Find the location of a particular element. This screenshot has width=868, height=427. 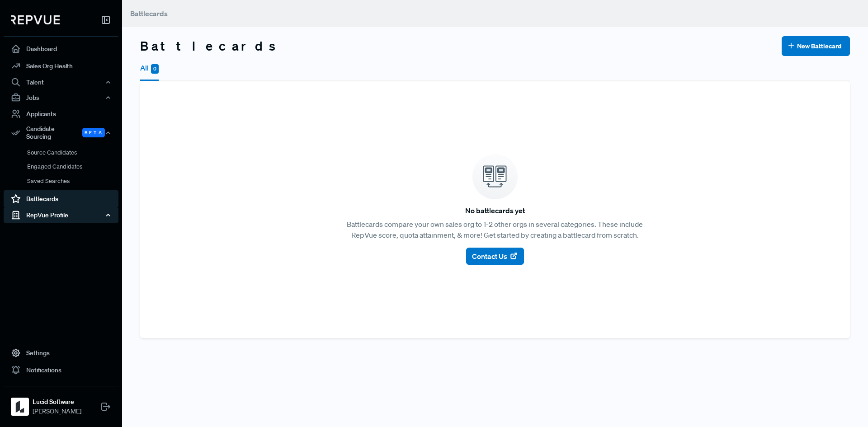

h3: Battlecards is located at coordinates (212, 46).